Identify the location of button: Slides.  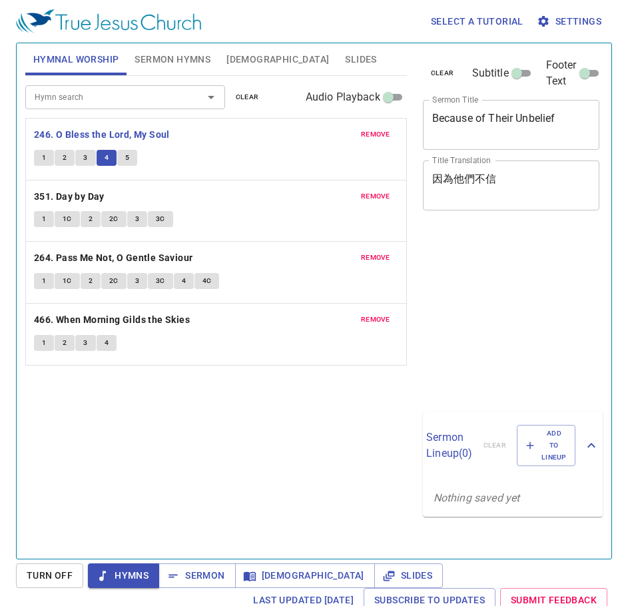
(408, 576).